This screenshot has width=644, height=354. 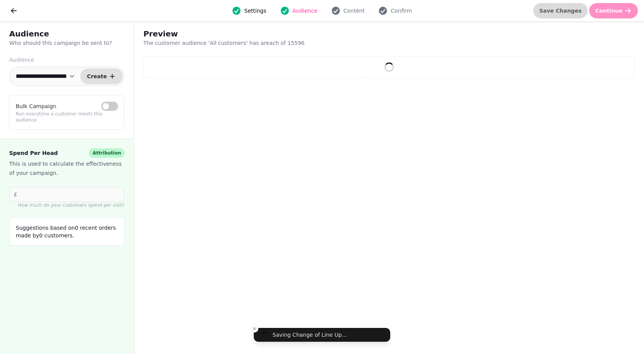 I want to click on span: Audience, so click(x=305, y=11).